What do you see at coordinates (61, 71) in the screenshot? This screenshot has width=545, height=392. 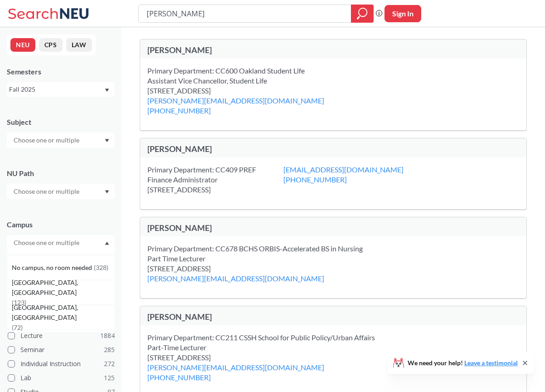 I see `div: Semesters` at bounding box center [61, 71].